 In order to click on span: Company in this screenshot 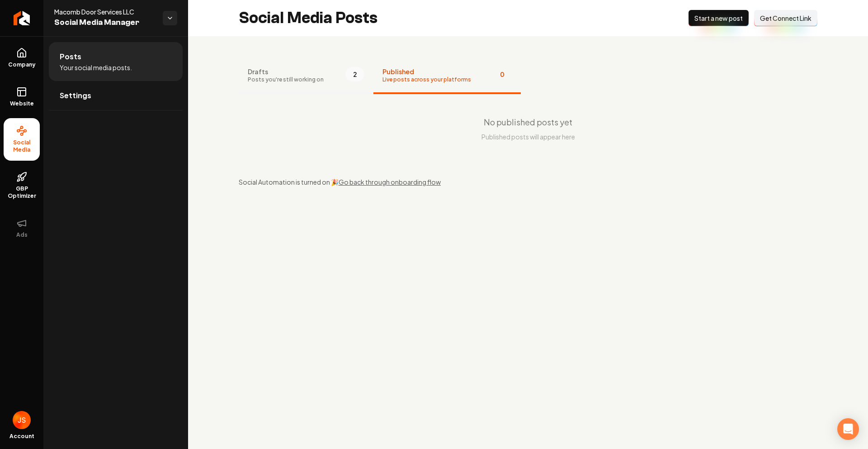, I will do `click(22, 65)`.